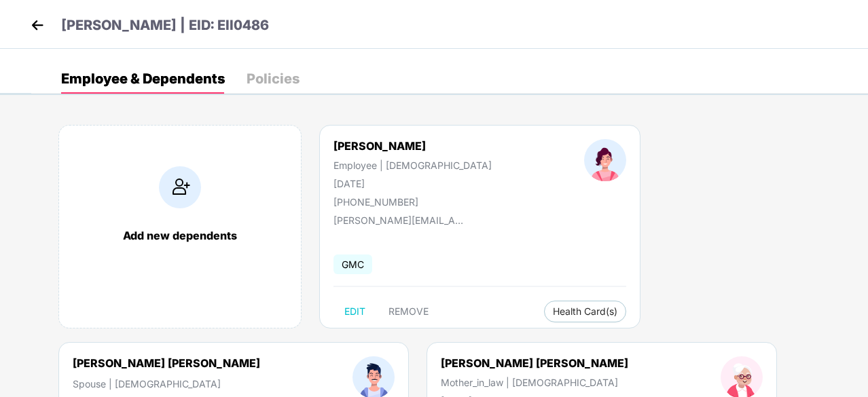  I want to click on span: GMC, so click(352, 264).